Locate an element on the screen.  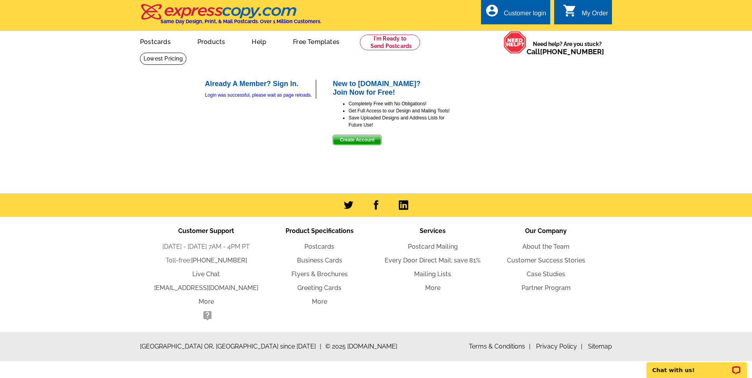
i: account_circle is located at coordinates (492, 11).